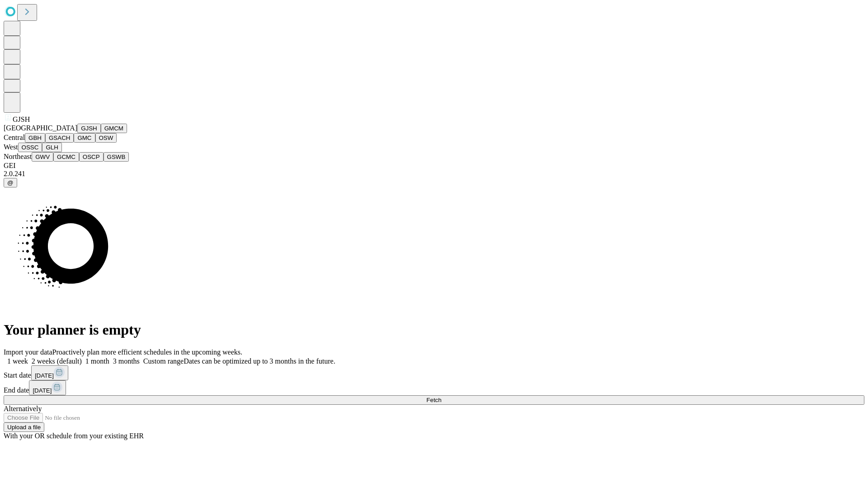 The image size is (868, 489). I want to click on span: Northeast, so click(18, 156).